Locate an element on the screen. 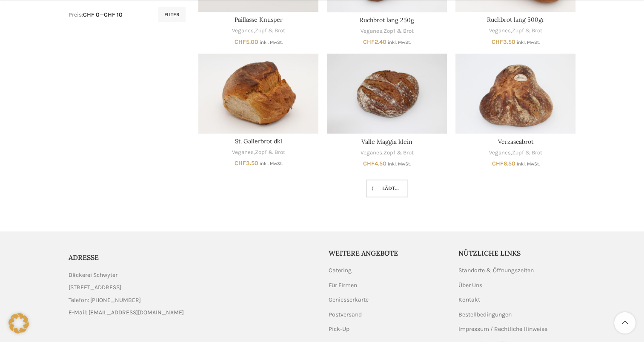 Image resolution: width=644 pixels, height=342 pixels. span: Bäckerei Schwyter is located at coordinates (93, 275).